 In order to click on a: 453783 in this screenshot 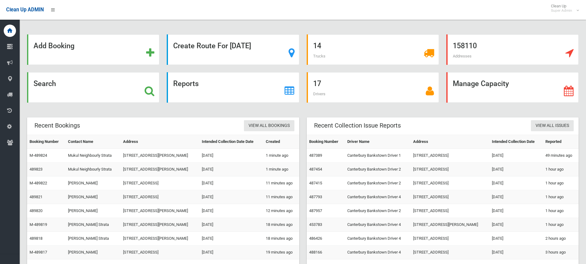, I will do `click(316, 224)`.